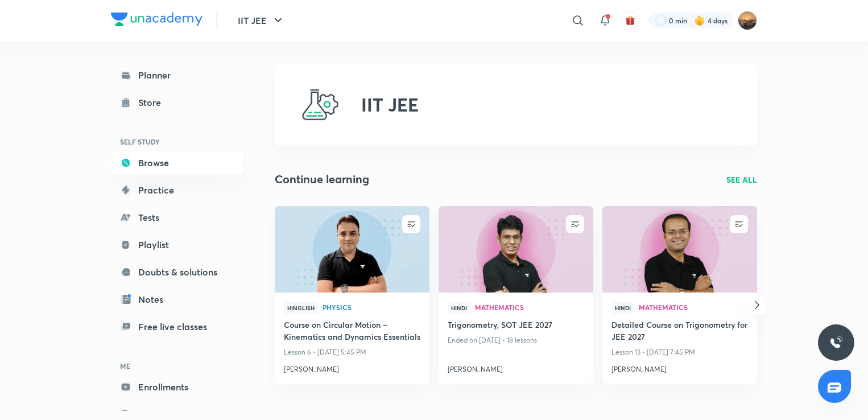  I want to click on h4: Trigonometry, SOT JEE 2027, so click(516, 326).